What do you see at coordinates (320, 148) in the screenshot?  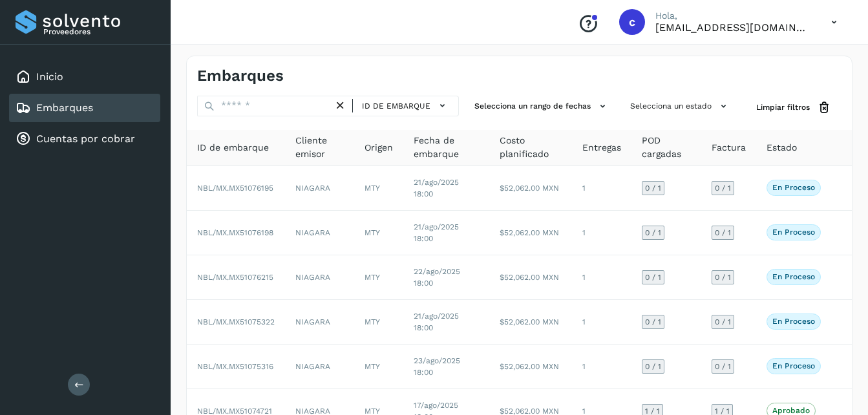 I see `span: Cliente emisor` at bounding box center [320, 148].